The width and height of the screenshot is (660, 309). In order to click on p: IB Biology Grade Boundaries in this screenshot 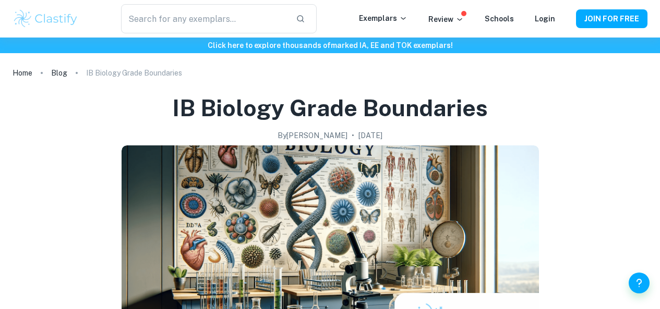, I will do `click(134, 73)`.